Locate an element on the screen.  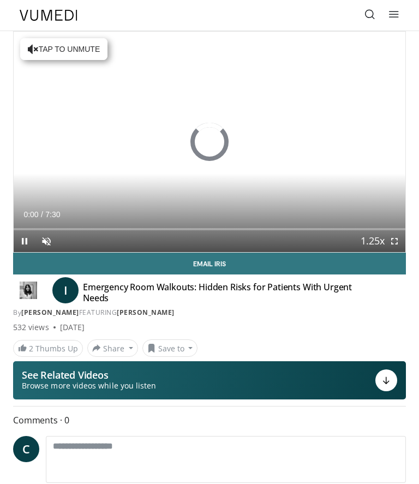
span: 532 views is located at coordinates (31, 328).